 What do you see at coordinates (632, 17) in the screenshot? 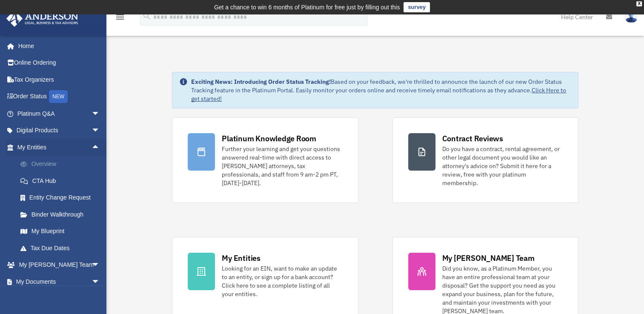
I see `img: User Pic` at bounding box center [632, 17].